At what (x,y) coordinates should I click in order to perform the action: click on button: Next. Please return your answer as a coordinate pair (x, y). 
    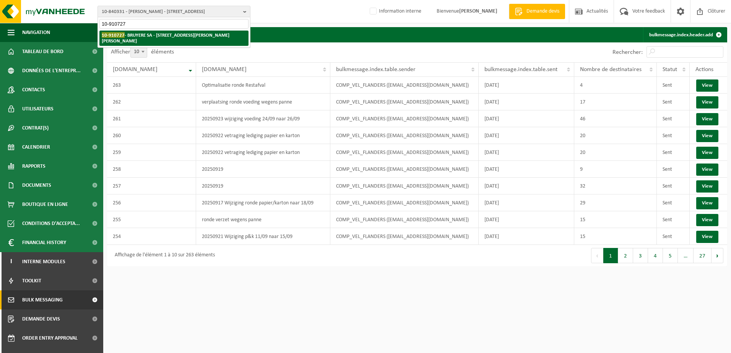
    Looking at the image, I should click on (717, 256).